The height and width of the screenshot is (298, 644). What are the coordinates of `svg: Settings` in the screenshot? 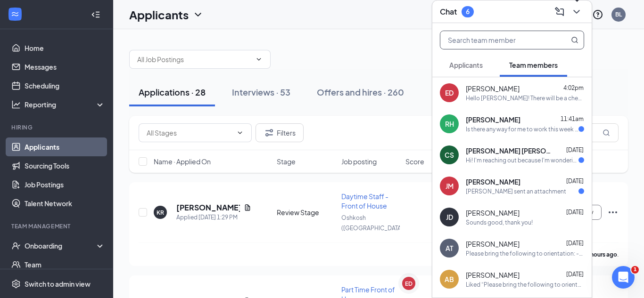 It's located at (16, 284).